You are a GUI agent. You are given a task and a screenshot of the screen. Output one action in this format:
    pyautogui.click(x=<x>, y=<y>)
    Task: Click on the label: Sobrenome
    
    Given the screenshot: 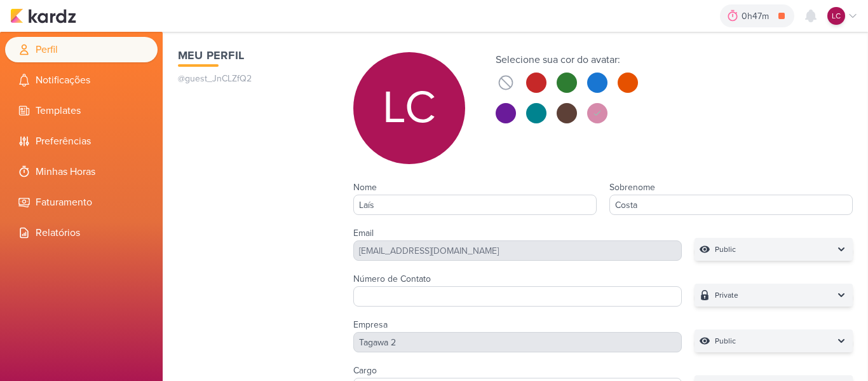 What is the action you would take?
    pyautogui.click(x=632, y=187)
    